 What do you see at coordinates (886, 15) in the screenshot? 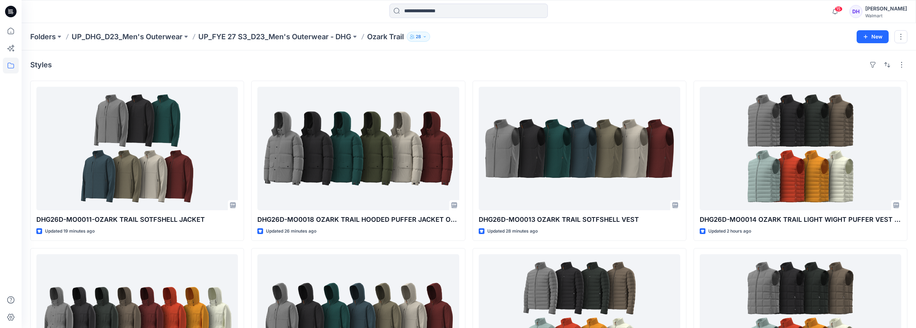
I see `div: Walmart` at bounding box center [886, 15].